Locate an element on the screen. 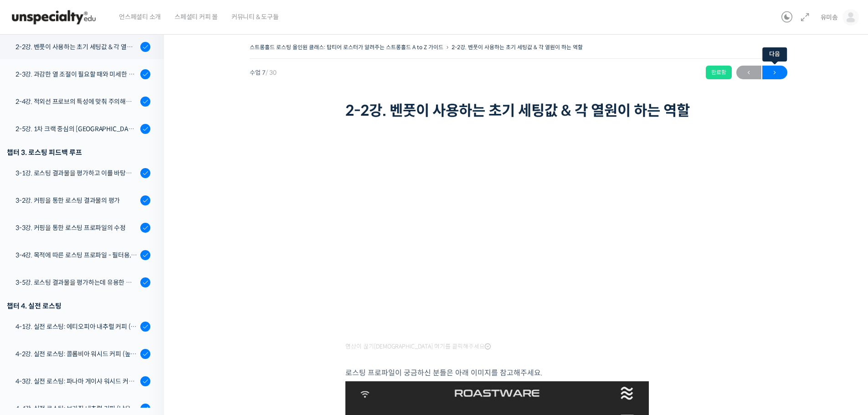 This screenshot has width=868, height=415. span: / 30 is located at coordinates (272, 72).